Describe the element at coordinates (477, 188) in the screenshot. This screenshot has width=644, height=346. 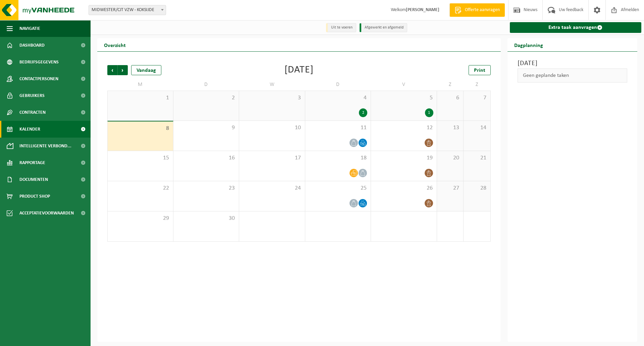
I see `span: 28` at that location.